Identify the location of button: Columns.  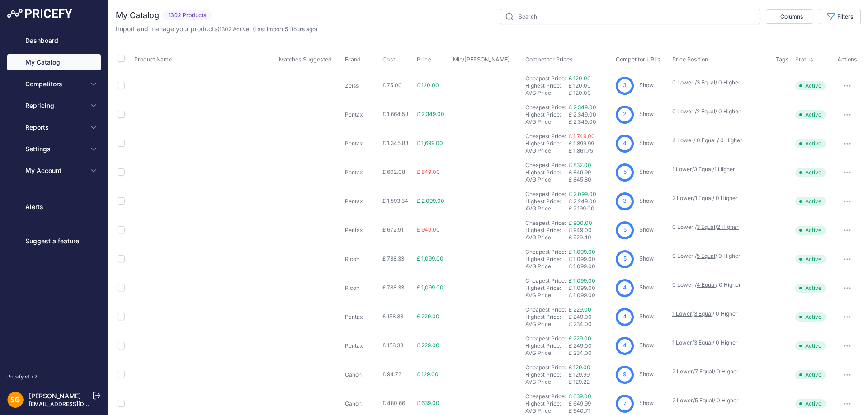
(789, 17).